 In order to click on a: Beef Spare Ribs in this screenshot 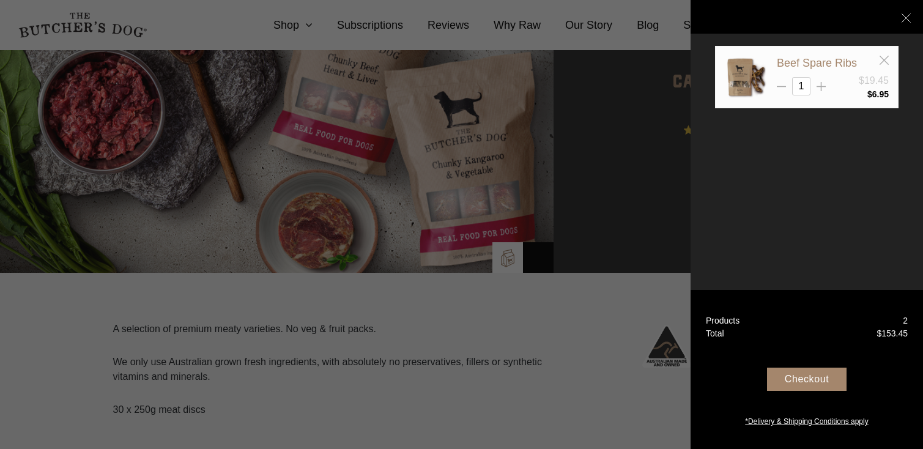, I will do `click(816, 63)`.